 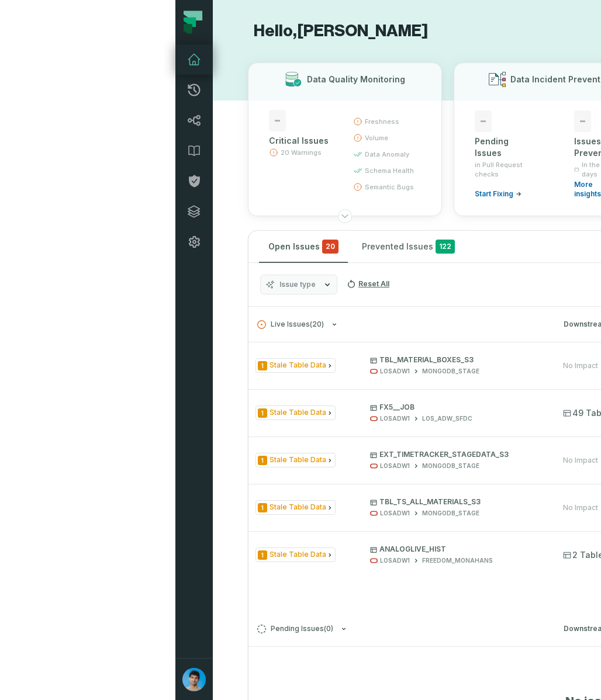 I want to click on a: Dashboard, so click(x=194, y=60).